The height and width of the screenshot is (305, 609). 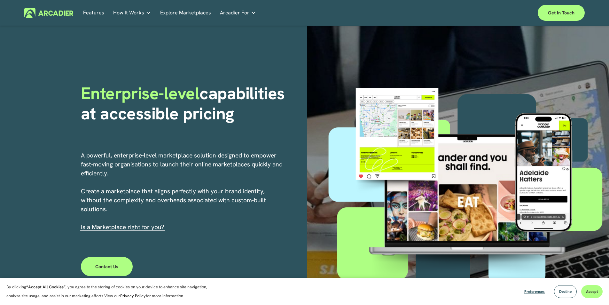 What do you see at coordinates (49, 13) in the screenshot?
I see `img: Arcadier` at bounding box center [49, 13].